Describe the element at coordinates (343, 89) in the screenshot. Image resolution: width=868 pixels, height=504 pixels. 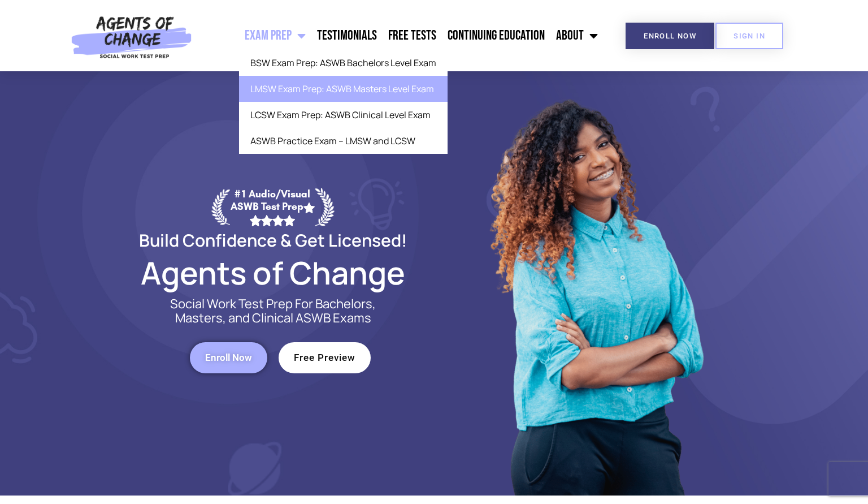
I see `a: LMSW Exam Prep: ASWB Masters Level Exam` at that location.